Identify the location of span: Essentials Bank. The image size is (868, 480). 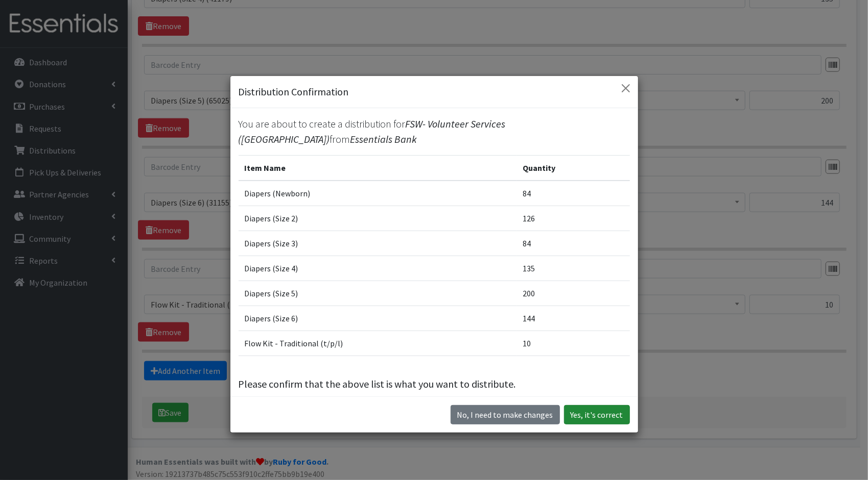
(384, 139).